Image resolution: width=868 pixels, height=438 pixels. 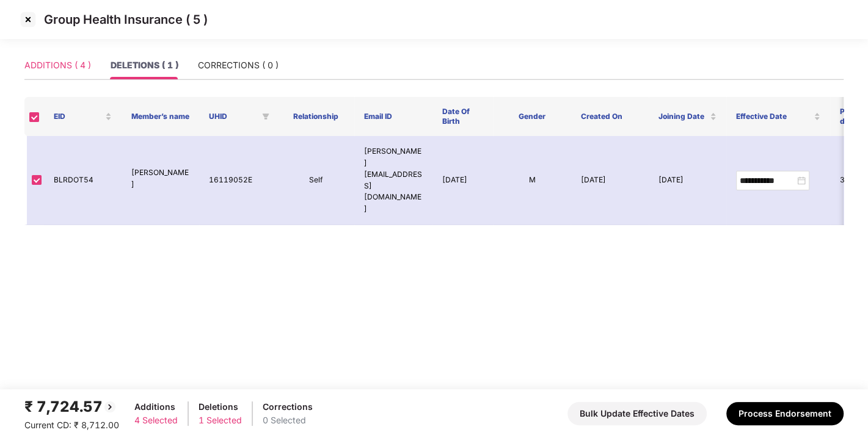 I want to click on th: Joining Date, so click(x=687, y=117).